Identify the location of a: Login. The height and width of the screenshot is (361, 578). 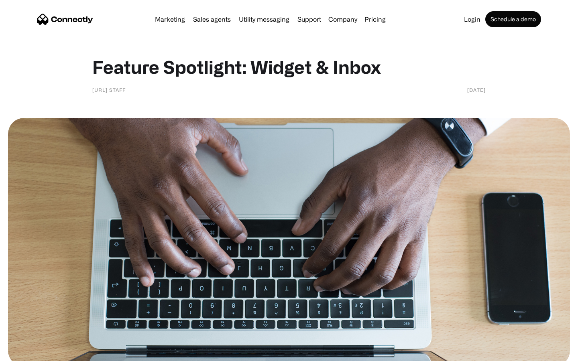
(472, 19).